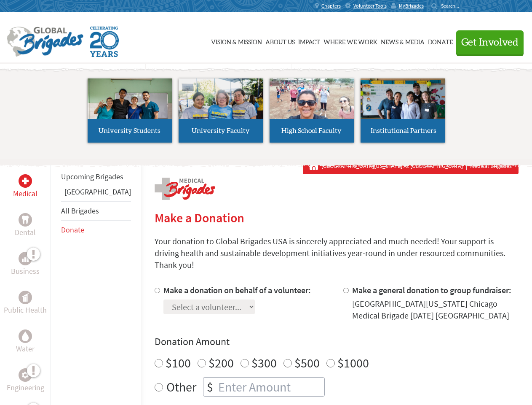  Describe the element at coordinates (25, 259) in the screenshot. I see `img: Business` at that location.